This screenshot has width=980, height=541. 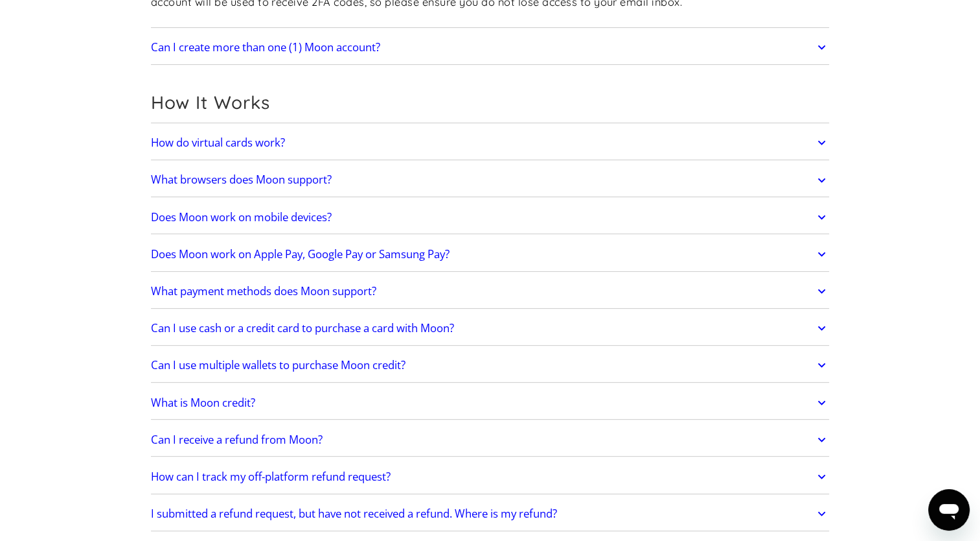 I want to click on a: Can I use multiple wallets to purchase Moon credit?, so click(x=491, y=366).